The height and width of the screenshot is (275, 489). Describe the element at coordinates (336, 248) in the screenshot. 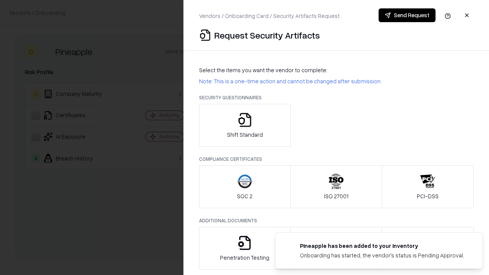

I see `button: Privacy Policy` at that location.